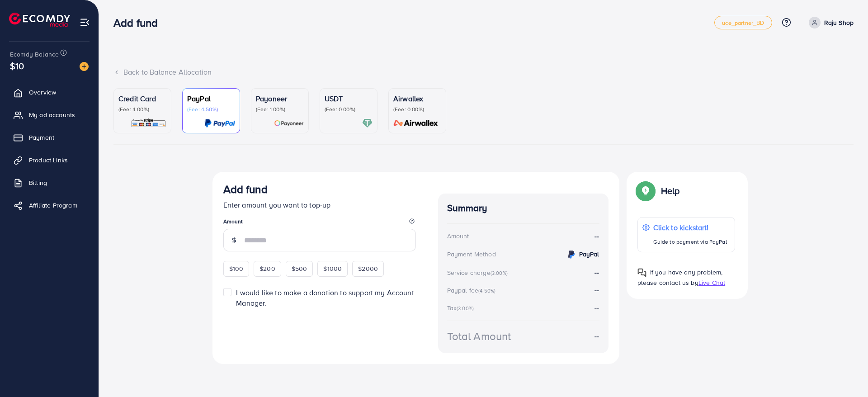 Image resolution: width=868 pixels, height=397 pixels. What do you see at coordinates (49, 183) in the screenshot?
I see `a: Billing` at bounding box center [49, 183].